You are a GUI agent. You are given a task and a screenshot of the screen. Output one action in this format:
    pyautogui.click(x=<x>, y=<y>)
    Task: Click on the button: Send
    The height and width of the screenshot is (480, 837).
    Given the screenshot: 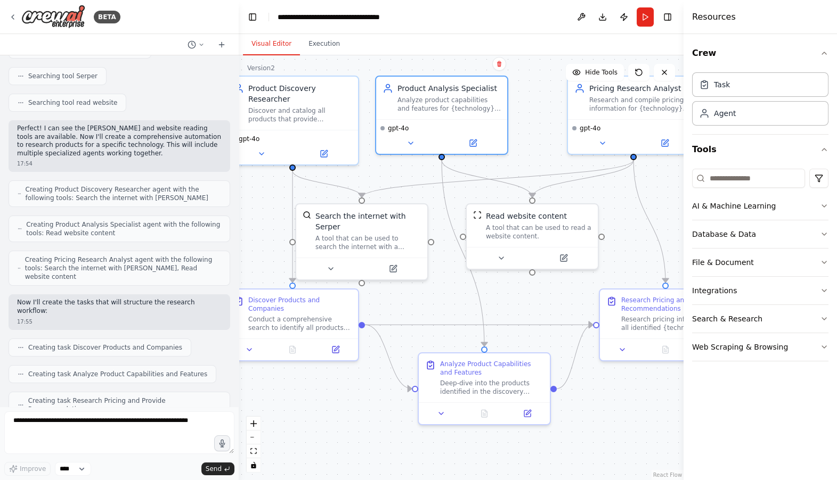 What is the action you would take?
    pyautogui.click(x=218, y=469)
    